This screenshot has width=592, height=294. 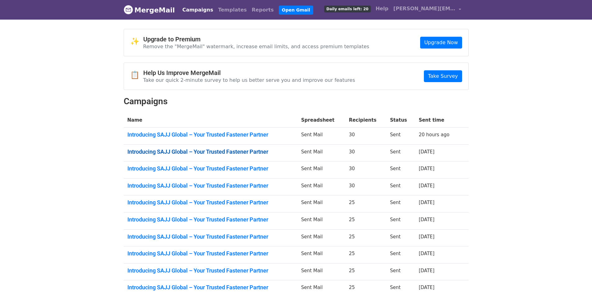 I want to click on a: Reports, so click(x=263, y=10).